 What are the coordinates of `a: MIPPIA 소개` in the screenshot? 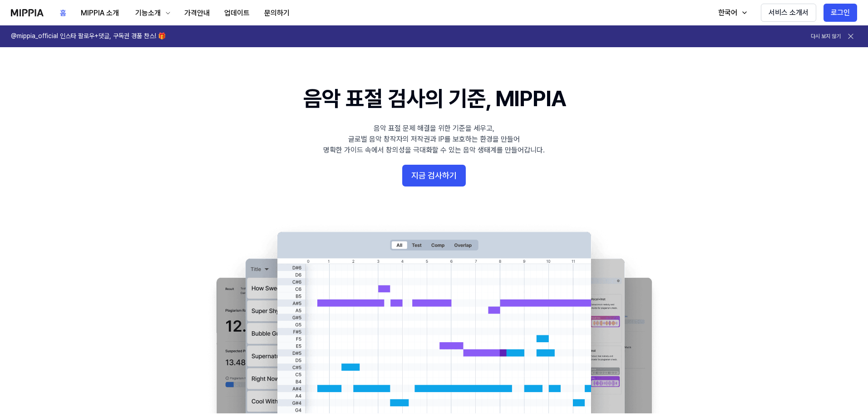 It's located at (100, 13).